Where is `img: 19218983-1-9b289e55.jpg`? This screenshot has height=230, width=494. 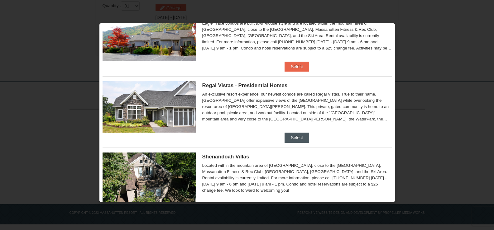 img: 19218983-1-9b289e55.jpg is located at coordinates (149, 36).